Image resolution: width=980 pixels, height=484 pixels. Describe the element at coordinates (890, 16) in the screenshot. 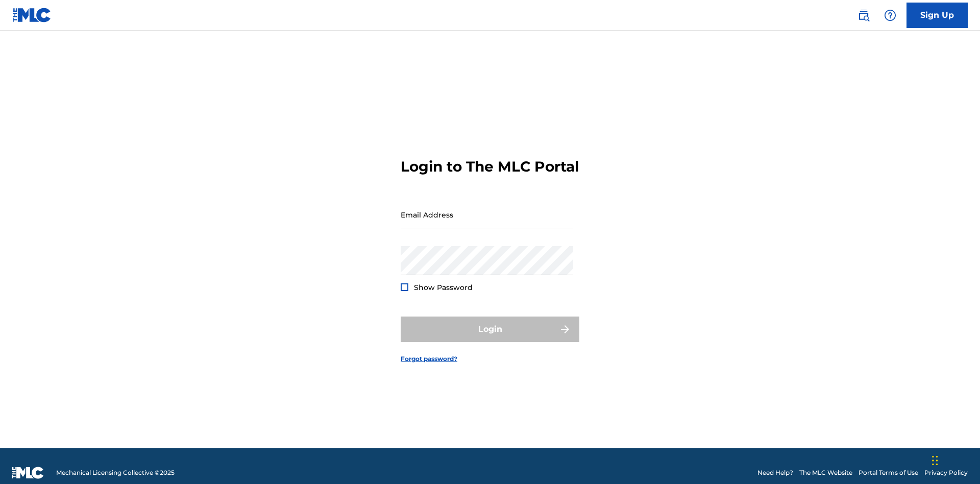

I see `img: help` at that location.